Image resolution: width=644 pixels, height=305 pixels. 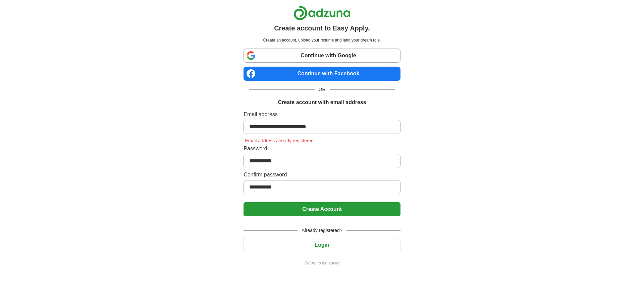 What do you see at coordinates (322, 89) in the screenshot?
I see `span: OR` at bounding box center [322, 89].